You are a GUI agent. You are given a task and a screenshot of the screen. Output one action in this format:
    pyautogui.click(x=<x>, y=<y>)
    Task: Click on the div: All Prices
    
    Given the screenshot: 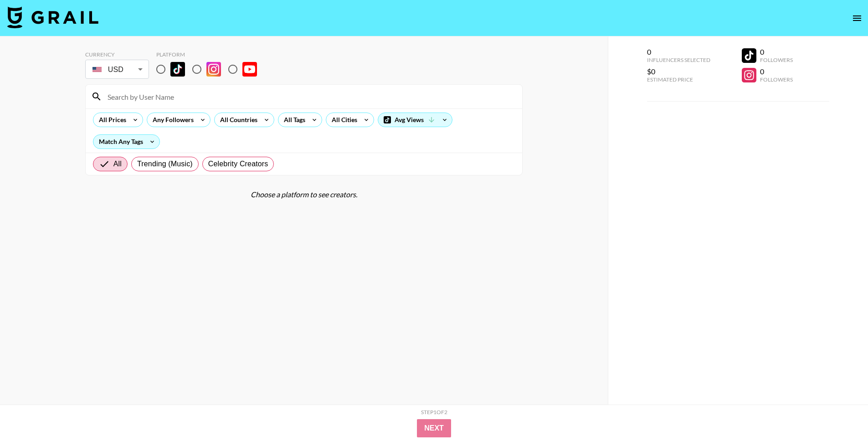 What is the action you would take?
    pyautogui.click(x=111, y=120)
    